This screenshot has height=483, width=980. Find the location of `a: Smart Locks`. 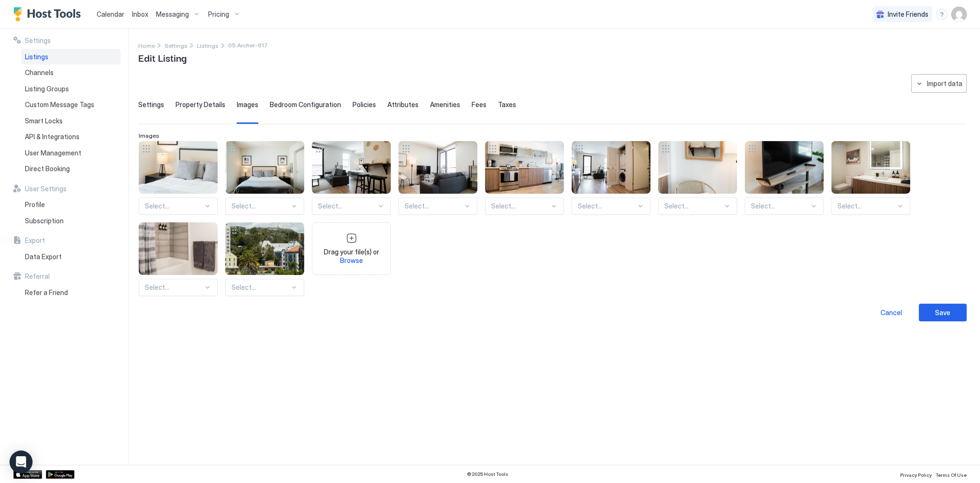

a: Smart Locks is located at coordinates (71, 121).